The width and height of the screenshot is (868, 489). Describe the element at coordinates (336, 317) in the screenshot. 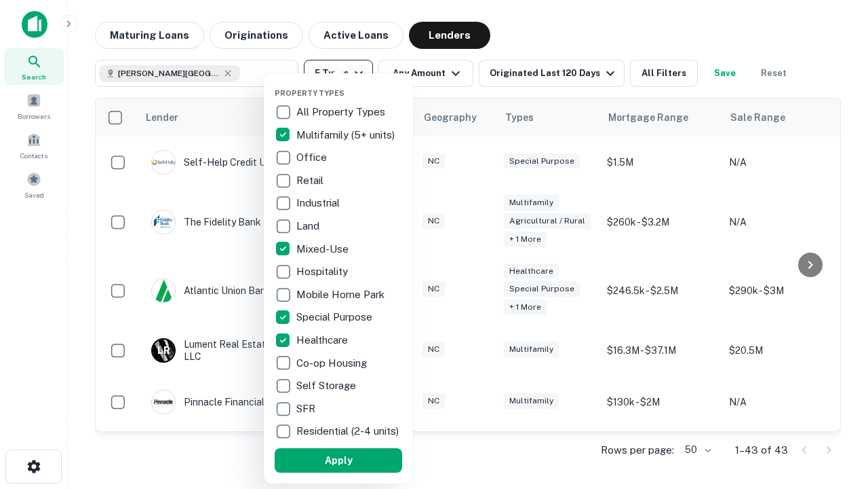

I see `p: Special Purpose` at that location.